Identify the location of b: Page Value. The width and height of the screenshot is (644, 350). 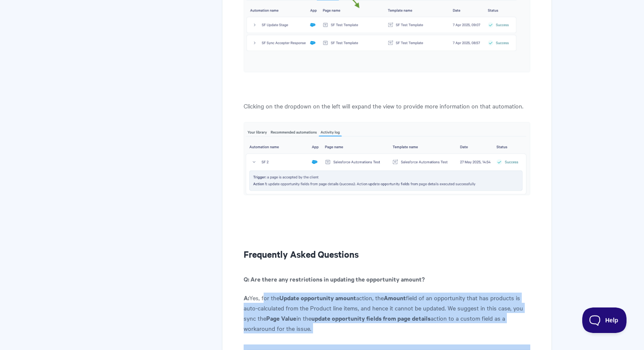
(281, 318).